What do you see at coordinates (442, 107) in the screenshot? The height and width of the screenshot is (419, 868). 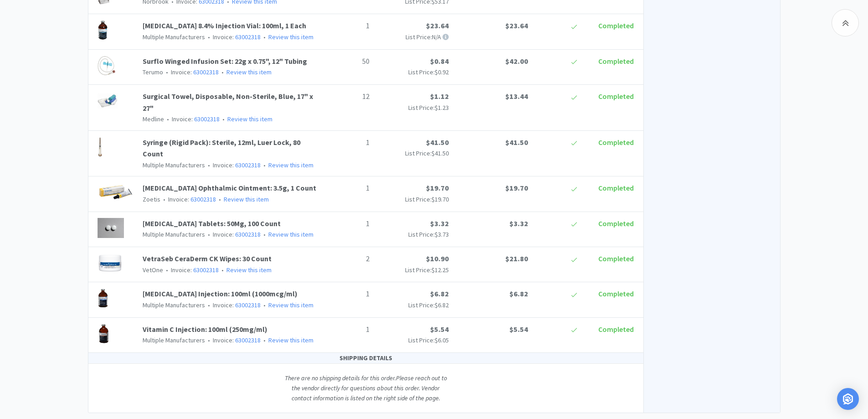 I see `span: $1.23` at bounding box center [442, 107].